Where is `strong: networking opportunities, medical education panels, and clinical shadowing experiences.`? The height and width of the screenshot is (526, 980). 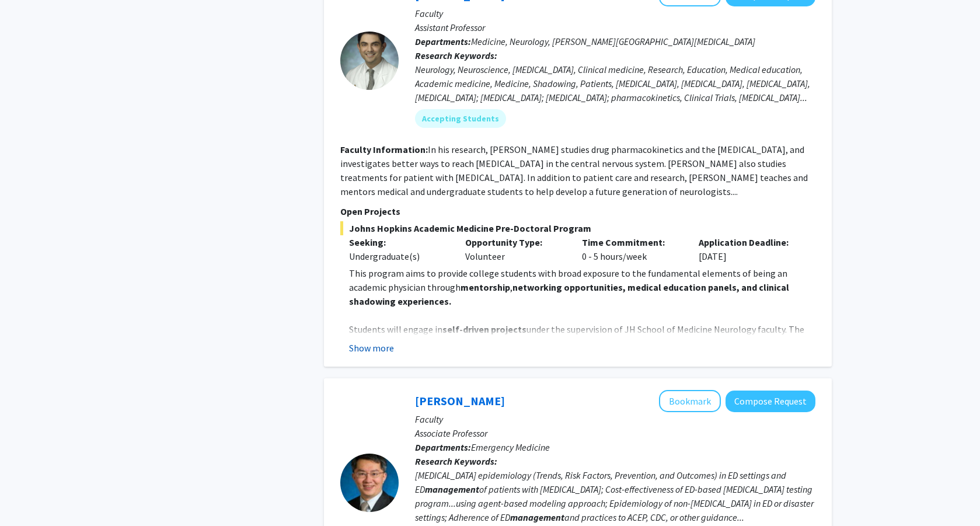 strong: networking opportunities, medical education panels, and clinical shadowing experiences. is located at coordinates (569, 294).